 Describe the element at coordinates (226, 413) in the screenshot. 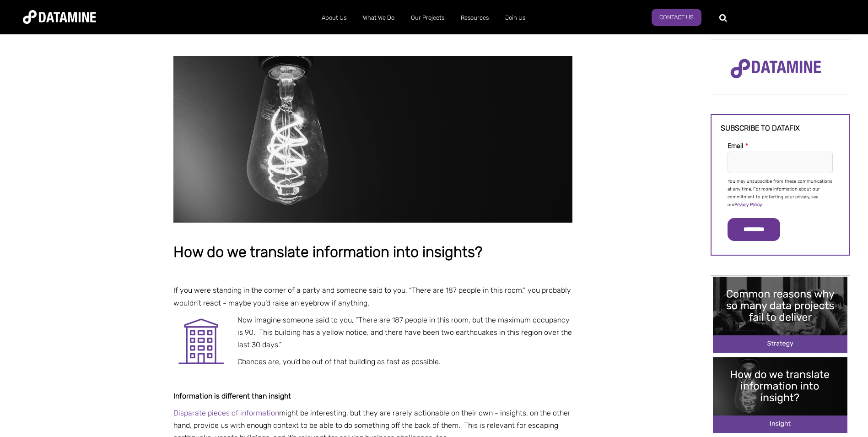

I see `a: Disparate pieces of information` at that location.